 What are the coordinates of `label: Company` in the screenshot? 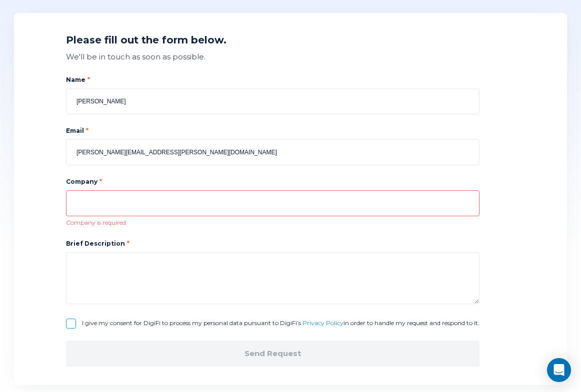 It's located at (273, 182).